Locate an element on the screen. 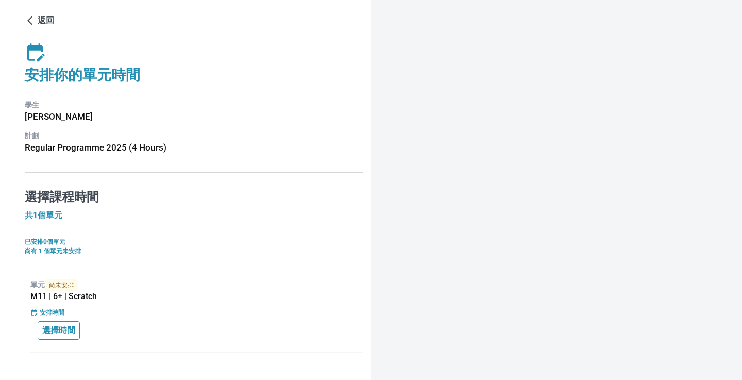  p: 尚有 1 個單元未安排 is located at coordinates (194, 251).